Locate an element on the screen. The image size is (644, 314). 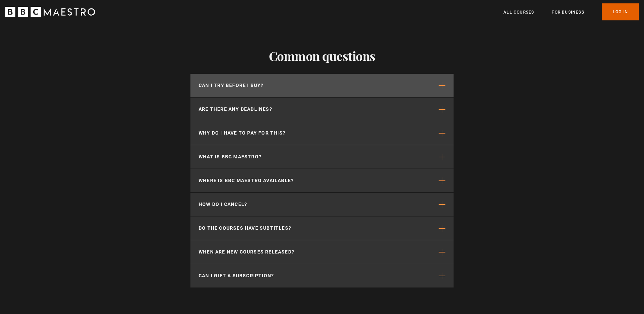
button: What is BBC Maestro? is located at coordinates (322, 157).